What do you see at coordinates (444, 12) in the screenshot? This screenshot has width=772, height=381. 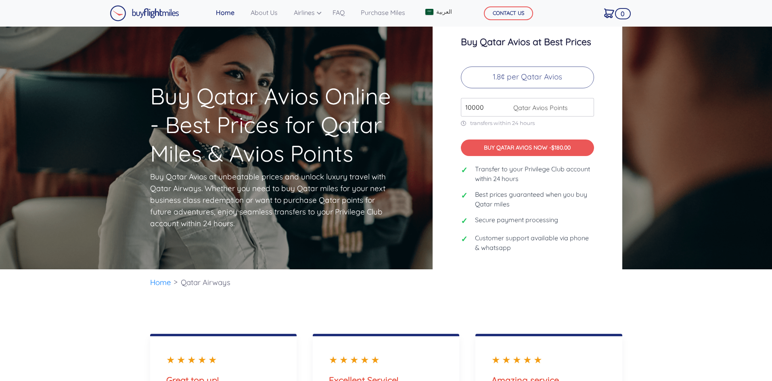 I see `span: العربية` at bounding box center [444, 12].